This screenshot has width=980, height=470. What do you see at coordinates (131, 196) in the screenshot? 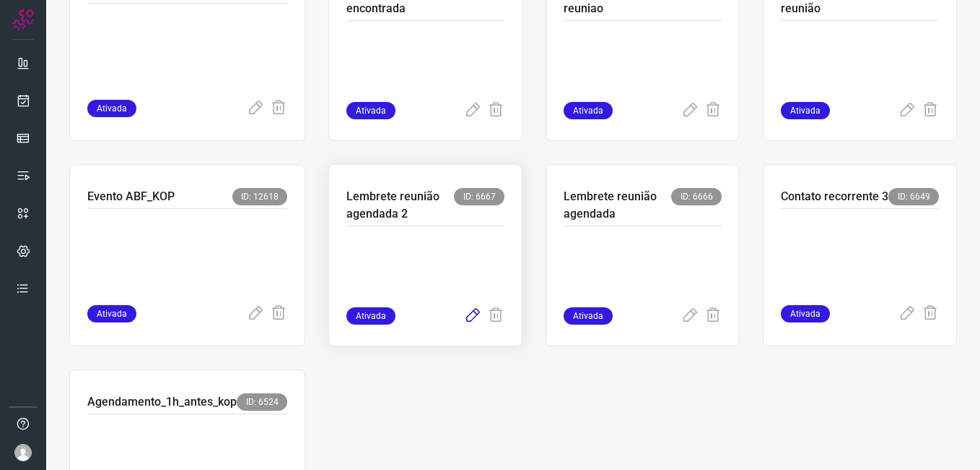
I see `p: Evento ABF_KOP` at bounding box center [131, 196].